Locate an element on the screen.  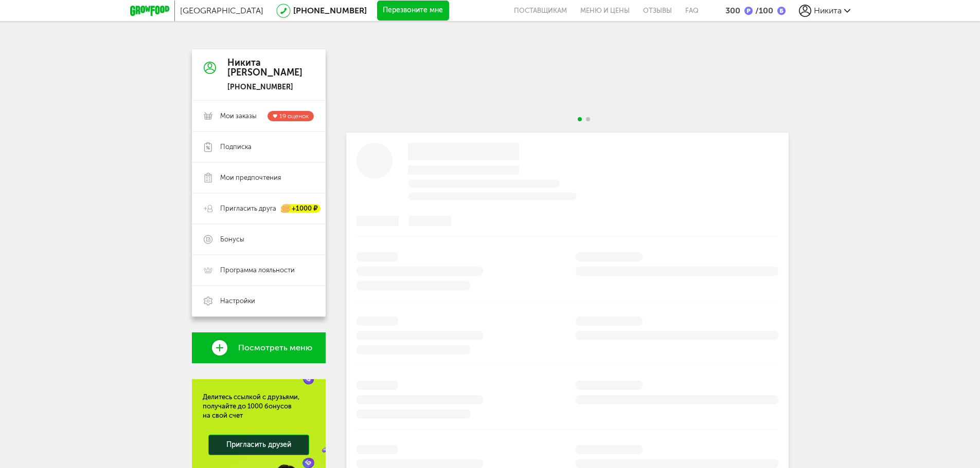
span: Посмотреть меню is located at coordinates (275, 348).